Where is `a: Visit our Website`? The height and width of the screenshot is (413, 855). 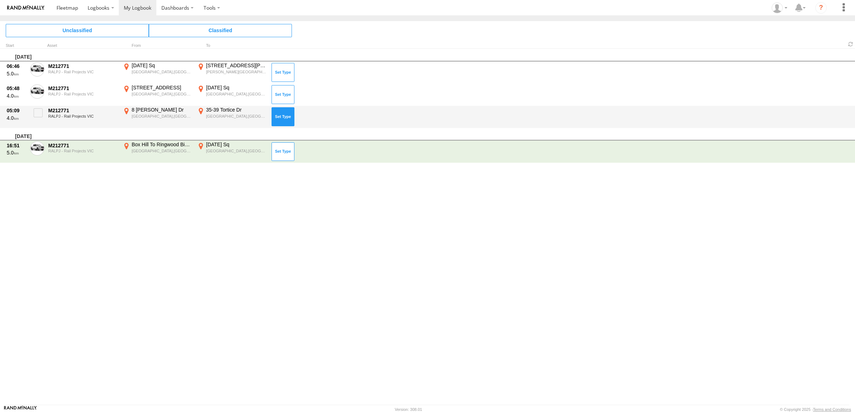 a: Visit our Website is located at coordinates (20, 410).